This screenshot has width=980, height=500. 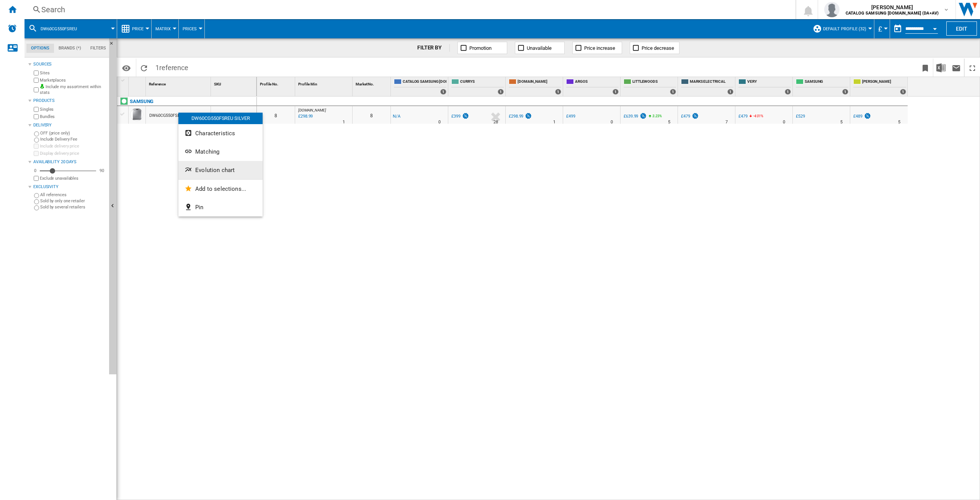 I want to click on span: Evolution chart, so click(x=215, y=170).